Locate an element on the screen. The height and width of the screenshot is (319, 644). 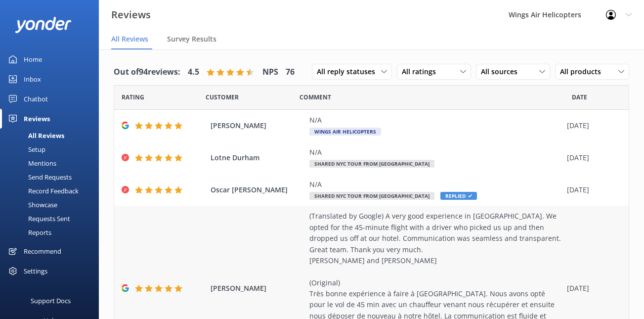
div: Send Requests is located at coordinates (38, 177).